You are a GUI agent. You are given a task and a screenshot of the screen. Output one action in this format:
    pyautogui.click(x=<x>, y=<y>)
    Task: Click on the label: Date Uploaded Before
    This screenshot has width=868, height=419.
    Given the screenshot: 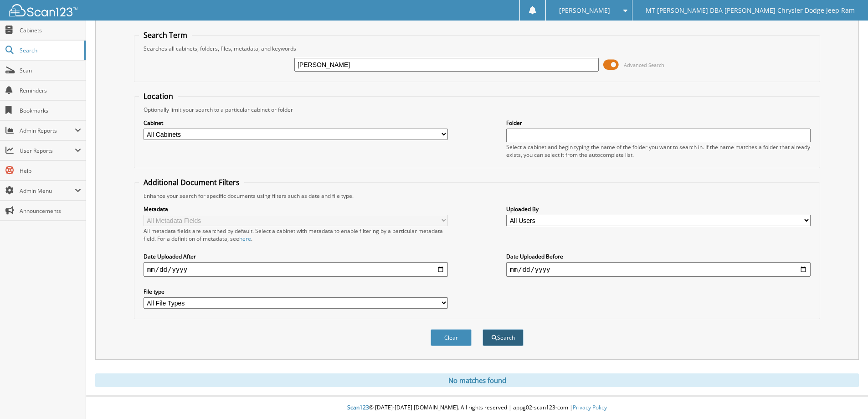 What is the action you would take?
    pyautogui.click(x=659, y=257)
    